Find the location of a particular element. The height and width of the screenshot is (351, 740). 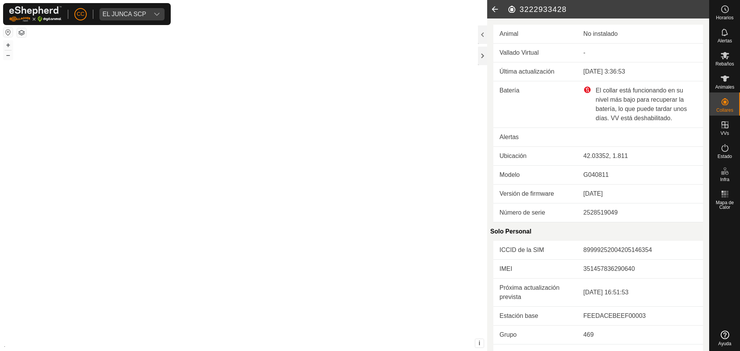

td: Animal is located at coordinates (535, 34).